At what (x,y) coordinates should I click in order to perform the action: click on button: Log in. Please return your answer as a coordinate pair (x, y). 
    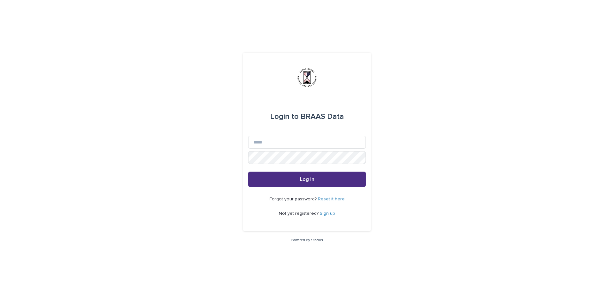
    Looking at the image, I should click on (307, 179).